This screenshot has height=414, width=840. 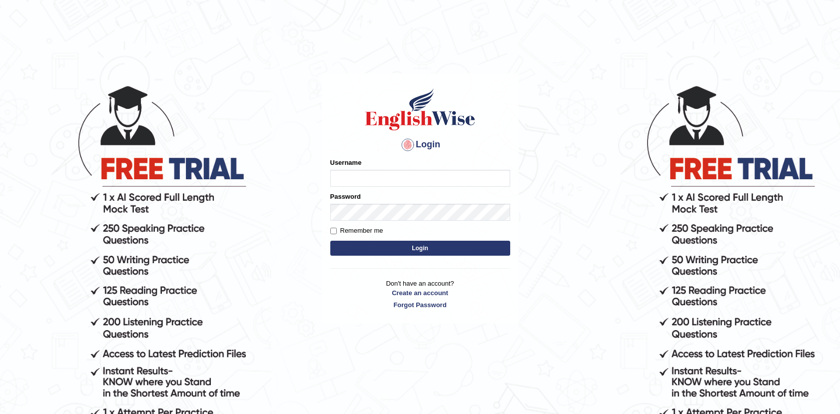 I want to click on a: Create an account, so click(x=420, y=293).